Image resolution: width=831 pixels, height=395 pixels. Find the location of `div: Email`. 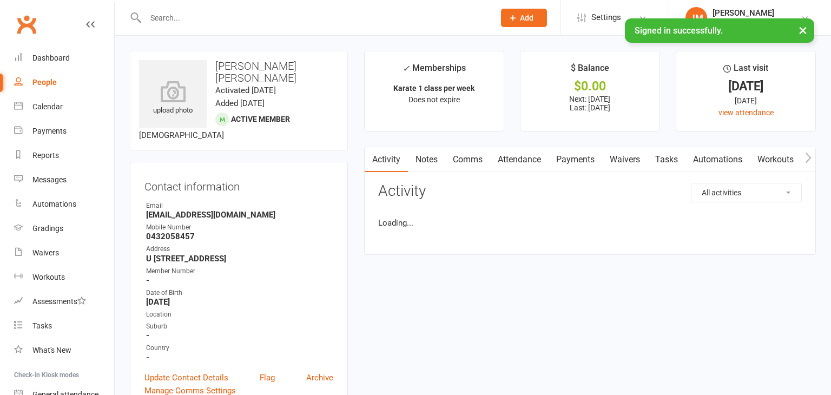

div: Email is located at coordinates (240, 205).